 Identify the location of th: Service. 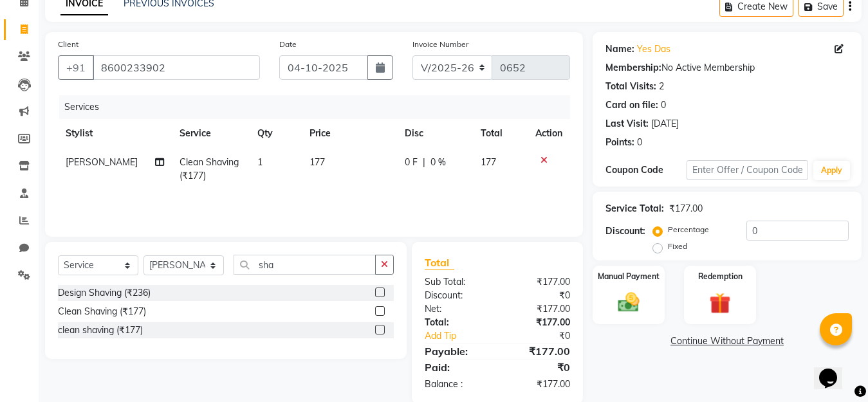
(211, 133).